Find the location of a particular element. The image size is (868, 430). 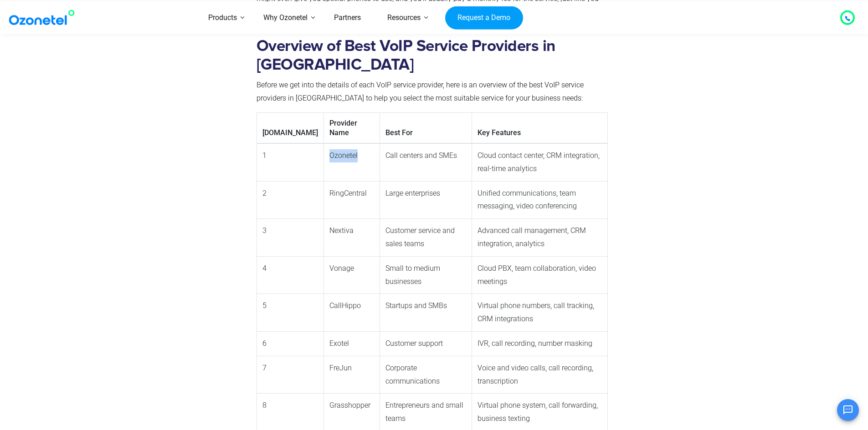

td: Large enterprises is located at coordinates (426, 200).